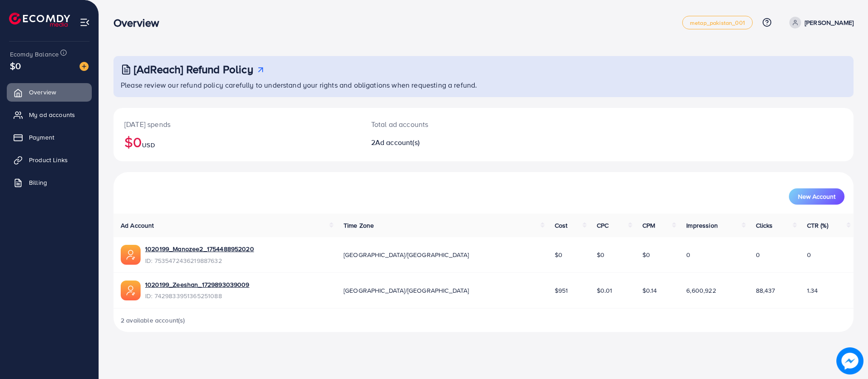 The height and width of the screenshot is (379, 868). I want to click on span: Payment, so click(41, 137).